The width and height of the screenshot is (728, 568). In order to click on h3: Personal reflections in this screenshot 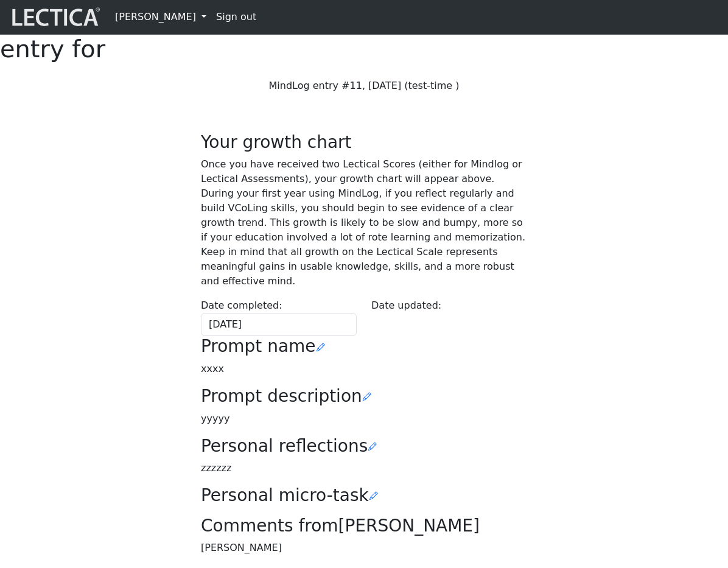, I will do `click(364, 446)`.